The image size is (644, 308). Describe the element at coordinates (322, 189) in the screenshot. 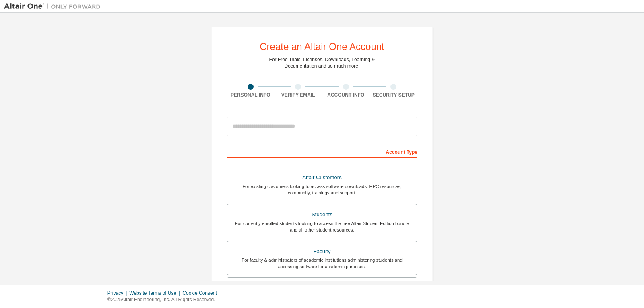

I see `div: For existing customers looking to access software downloads, HPC resources, community, trainings ...` at that location.